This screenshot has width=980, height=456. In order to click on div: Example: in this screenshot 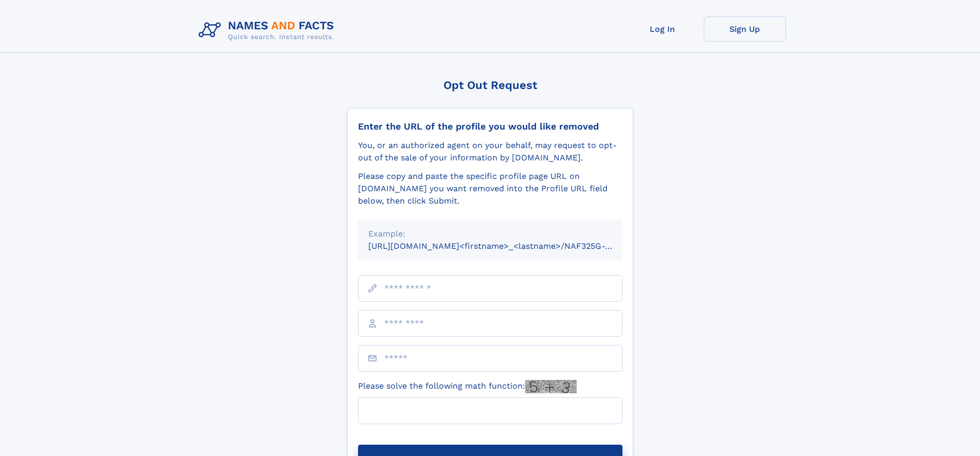, I will do `click(490, 233)`.